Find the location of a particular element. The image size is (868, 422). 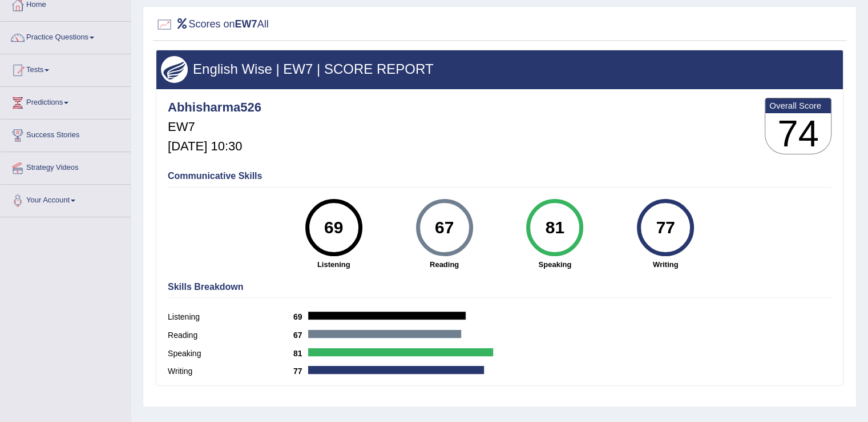

b: Overall Score is located at coordinates (798, 105).